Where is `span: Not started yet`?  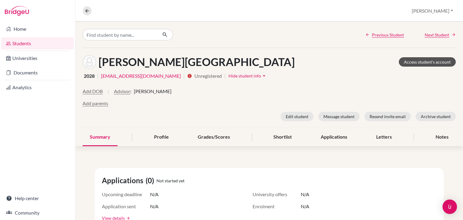
span: Not started yet is located at coordinates (170, 181).